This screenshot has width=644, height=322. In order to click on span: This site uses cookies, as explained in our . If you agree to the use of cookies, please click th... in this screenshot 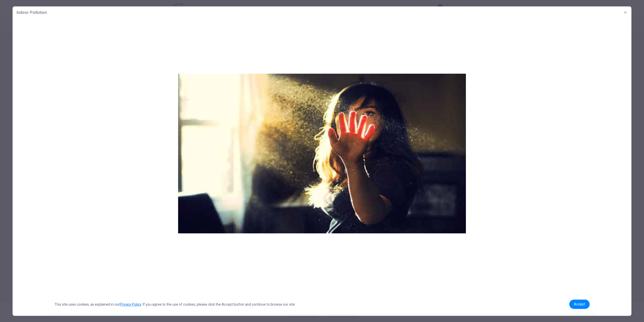, I will do `click(175, 304)`.